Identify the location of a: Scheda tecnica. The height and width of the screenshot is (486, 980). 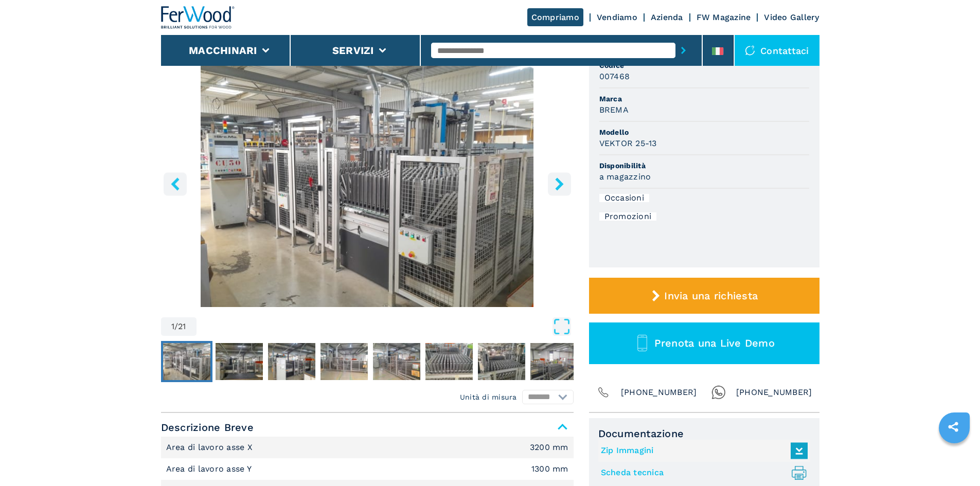
(701, 473).